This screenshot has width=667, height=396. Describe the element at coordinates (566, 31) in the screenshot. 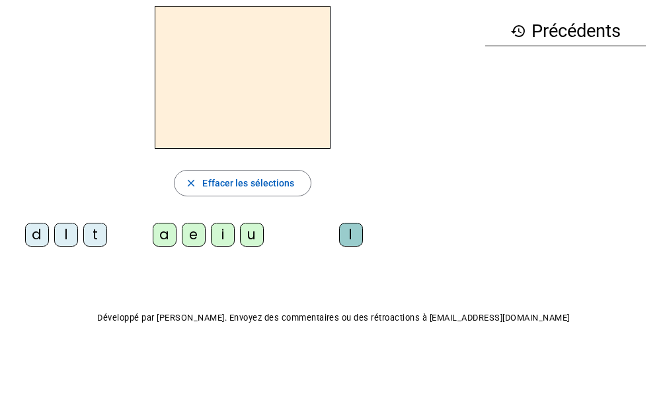

I see `h3: Précédents` at that location.